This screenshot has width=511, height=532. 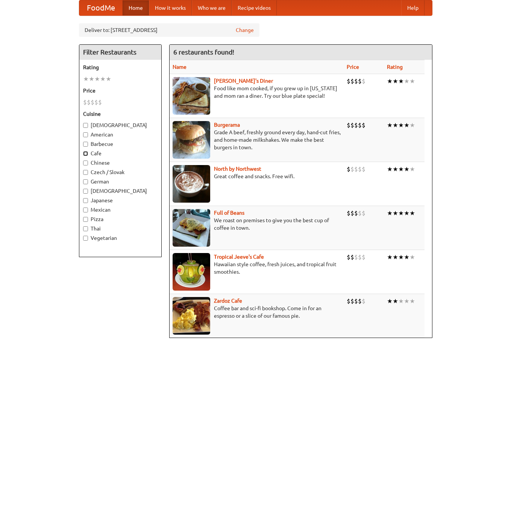 I want to click on b: North by Northwest, so click(x=238, y=169).